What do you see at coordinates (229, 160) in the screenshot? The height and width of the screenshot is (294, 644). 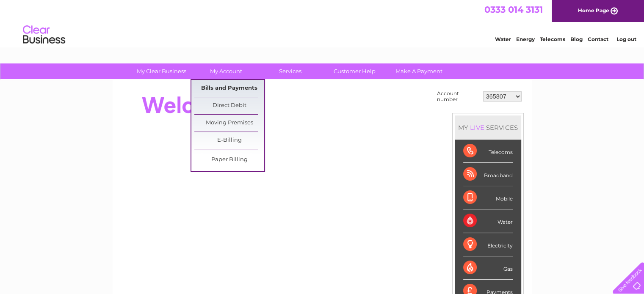 I see `a: Paper Billing` at bounding box center [229, 160].